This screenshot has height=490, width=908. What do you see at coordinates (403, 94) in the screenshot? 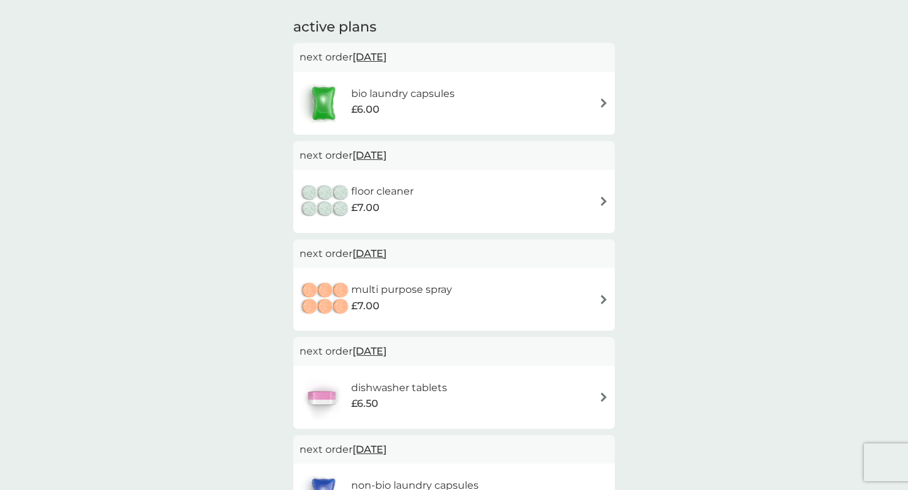
I see `h6: bio laundry capsules` at bounding box center [403, 94].